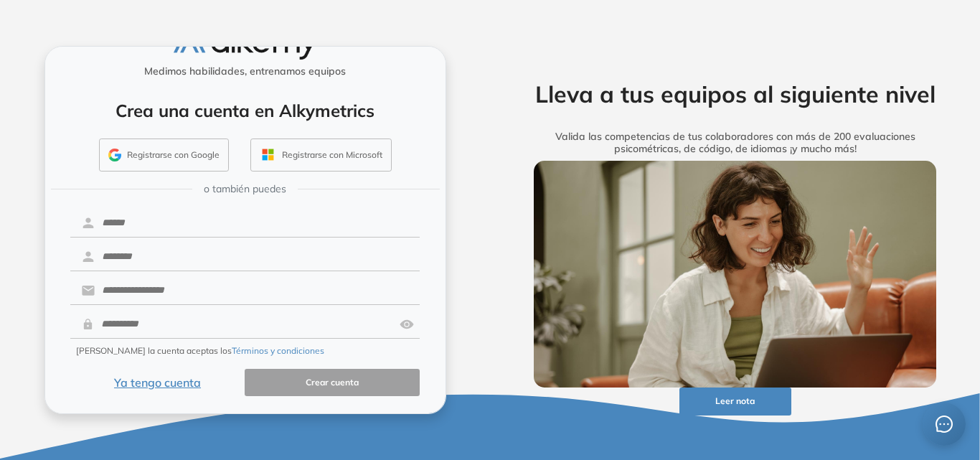 The image size is (980, 460). What do you see at coordinates (407, 324) in the screenshot?
I see `img: asd` at bounding box center [407, 324].